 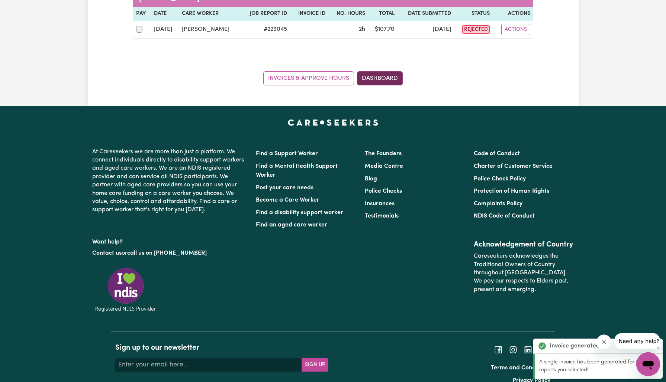 I want to click on a: Protection of Human Rights, so click(x=511, y=191).